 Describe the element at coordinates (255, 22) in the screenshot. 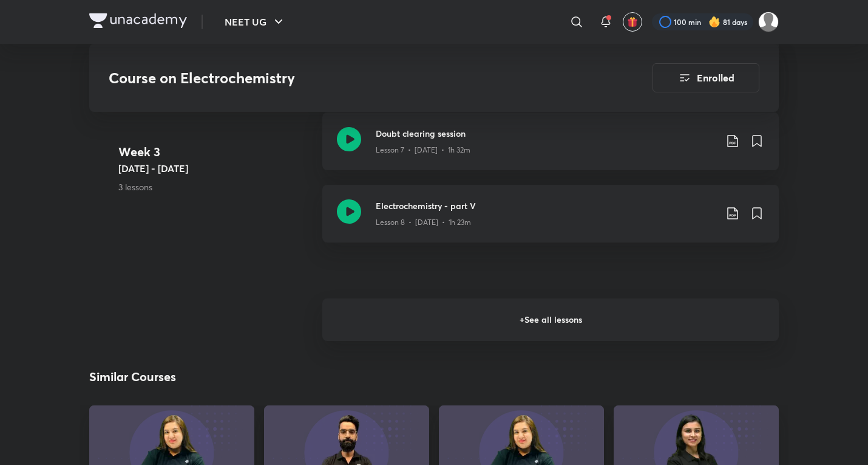

I see `button: NEET UG` at that location.